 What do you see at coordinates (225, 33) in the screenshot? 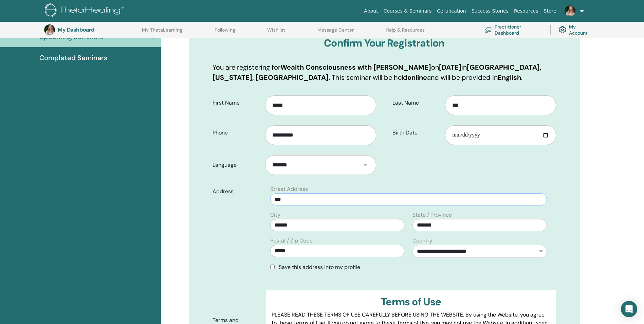
I see `a: Following` at bounding box center [225, 33].